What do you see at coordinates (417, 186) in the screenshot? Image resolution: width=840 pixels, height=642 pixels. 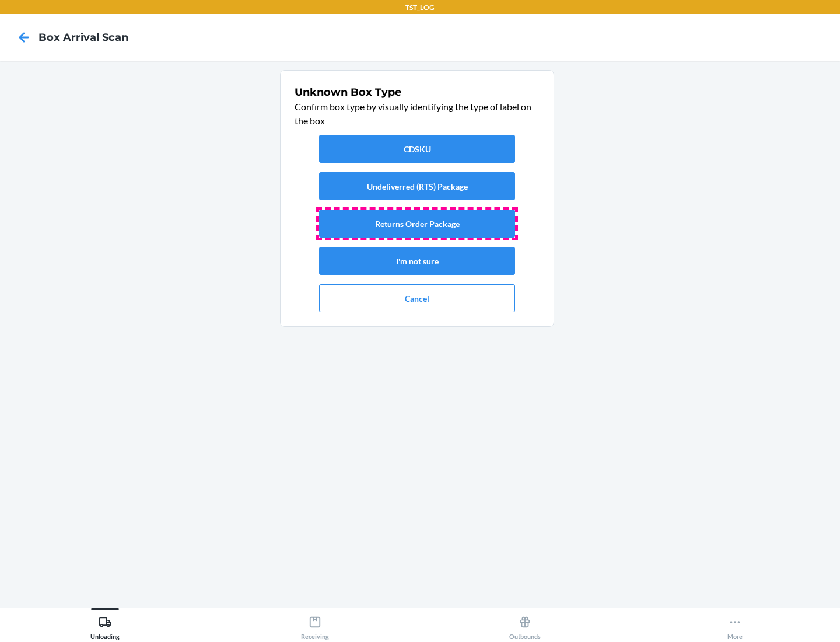 I see `button: Undeliverred (RTS) Package` at bounding box center [417, 186].